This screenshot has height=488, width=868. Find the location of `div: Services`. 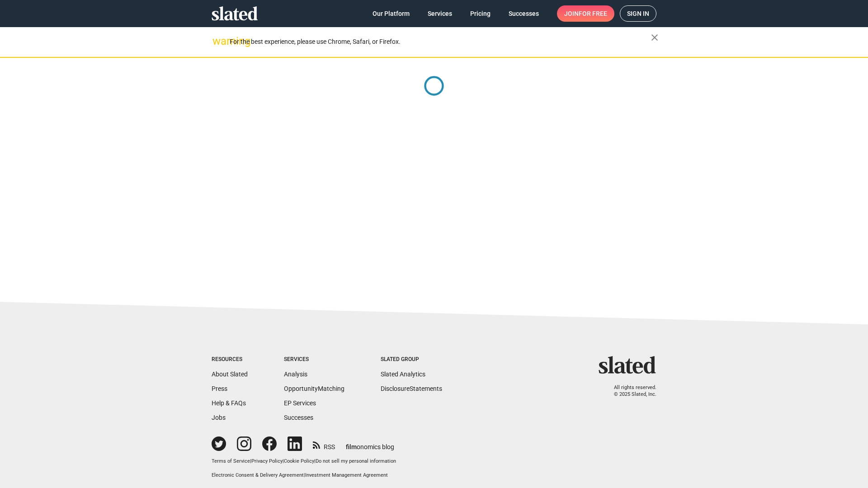

div: Services is located at coordinates (314, 360).